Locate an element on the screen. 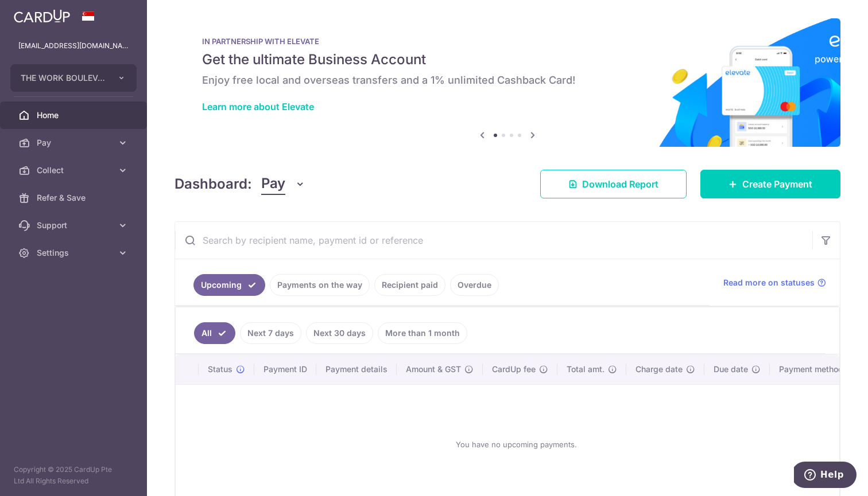 The width and height of the screenshot is (868, 496). a: Next 30 days is located at coordinates (339, 333).